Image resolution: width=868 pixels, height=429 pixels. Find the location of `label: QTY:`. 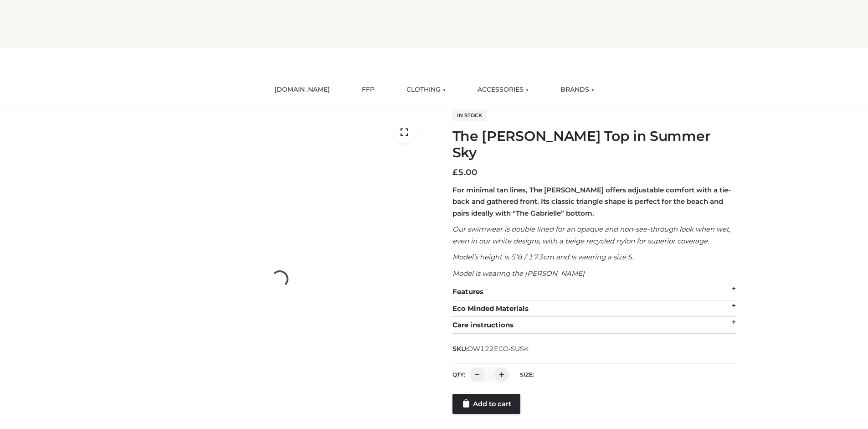

label: QTY: is located at coordinates (459, 374).